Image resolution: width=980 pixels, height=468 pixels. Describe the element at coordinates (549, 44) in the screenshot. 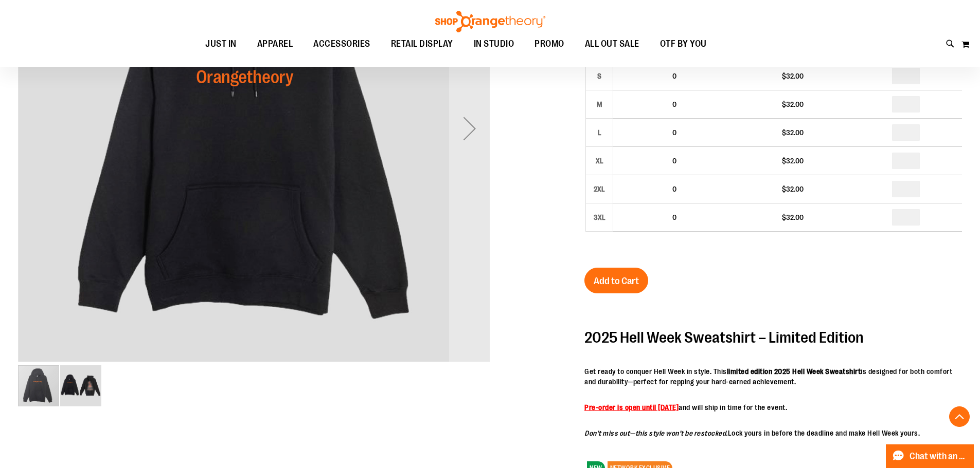

I see `span: PROMO` at that location.